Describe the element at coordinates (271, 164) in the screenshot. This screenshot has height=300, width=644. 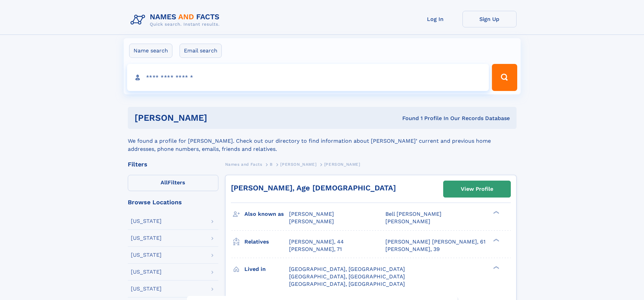
I see `span: B` at that location.